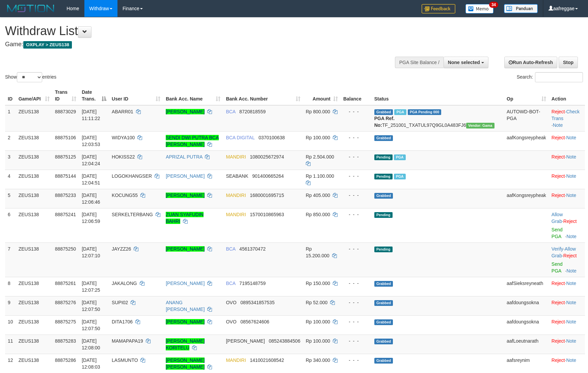  What do you see at coordinates (399, 176) in the screenshot?
I see `span: Marked by aafanarl` at bounding box center [399, 176].